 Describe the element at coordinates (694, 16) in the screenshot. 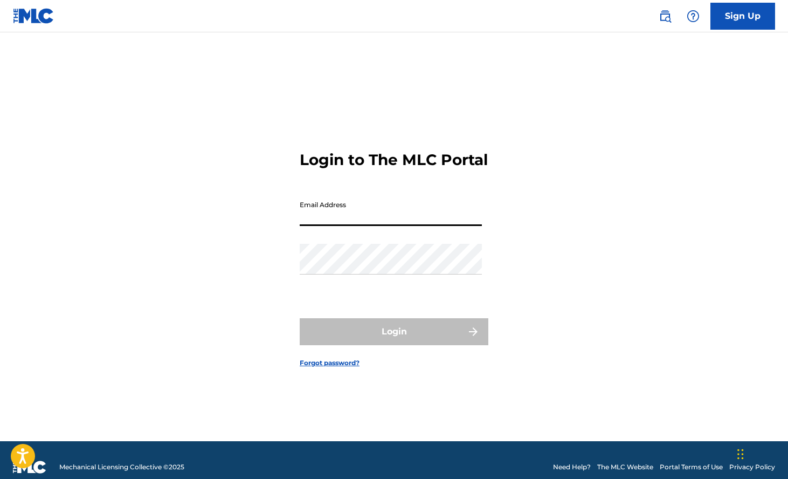

I see `div: Help` at that location.